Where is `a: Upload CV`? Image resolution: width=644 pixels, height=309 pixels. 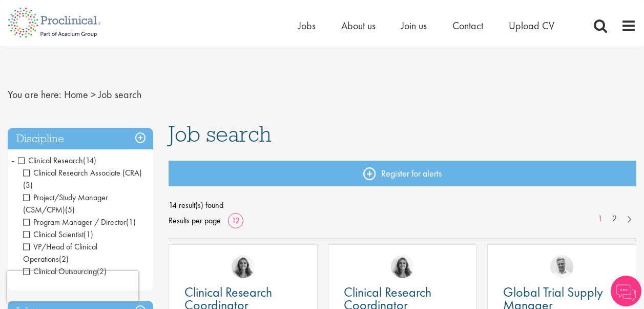
a: Upload CV is located at coordinates (531, 26).